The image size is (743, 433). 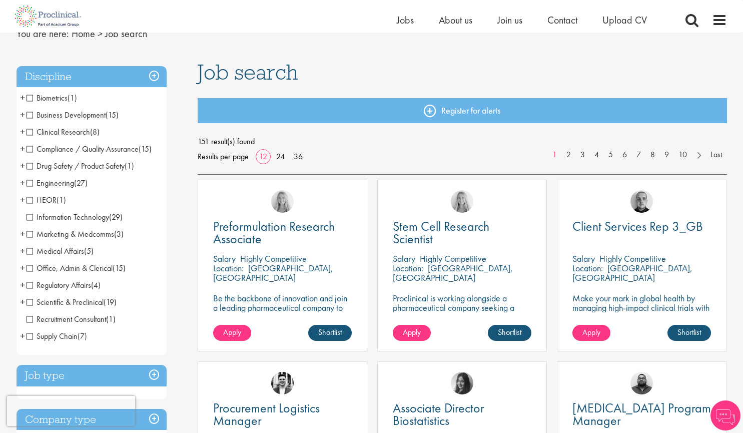 I want to click on span: Client Services Rep 3_GB, so click(x=637, y=226).